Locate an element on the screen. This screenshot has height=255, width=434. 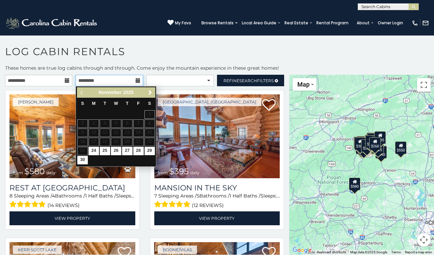
div: $320 is located at coordinates (372, 139).